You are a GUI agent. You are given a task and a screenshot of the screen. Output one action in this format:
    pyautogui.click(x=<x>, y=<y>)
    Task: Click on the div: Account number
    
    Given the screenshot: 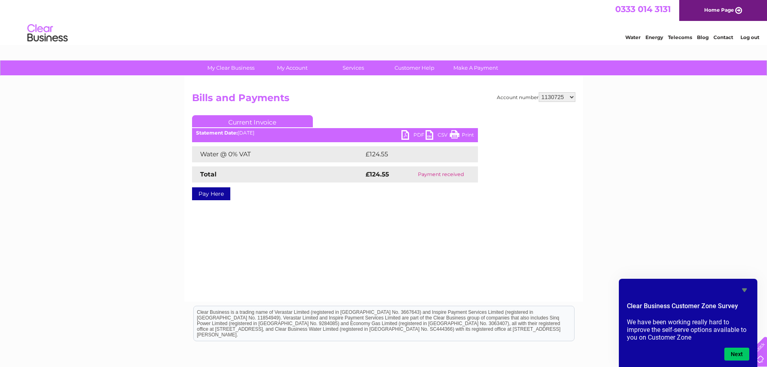 What is the action you would take?
    pyautogui.click(x=536, y=97)
    